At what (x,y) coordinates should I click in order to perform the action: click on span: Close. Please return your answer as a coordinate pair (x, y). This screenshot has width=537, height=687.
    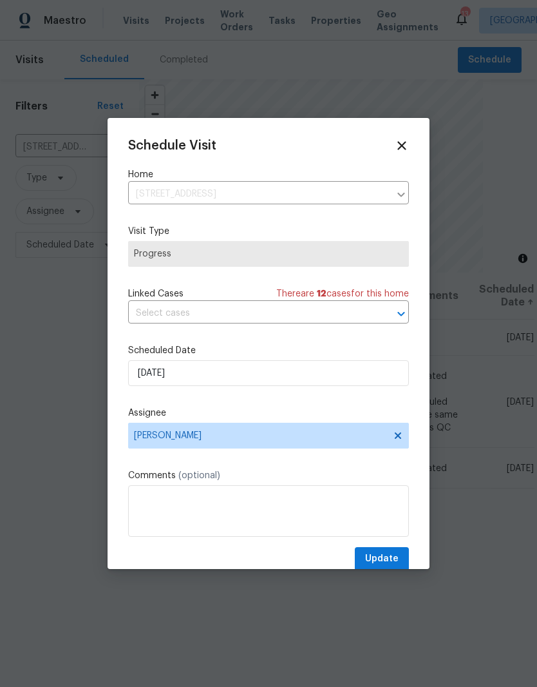
    Looking at the image, I should click on (402, 146).